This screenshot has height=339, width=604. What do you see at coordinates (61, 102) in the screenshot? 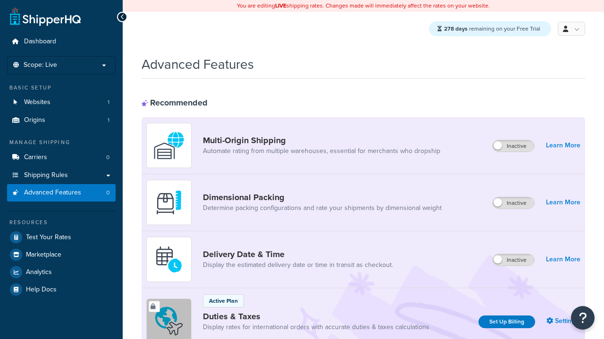
I see `li: Websites` at bounding box center [61, 102].